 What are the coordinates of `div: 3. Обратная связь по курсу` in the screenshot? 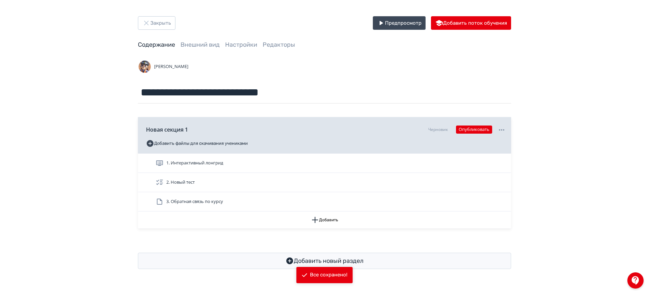 It's located at (324, 201).